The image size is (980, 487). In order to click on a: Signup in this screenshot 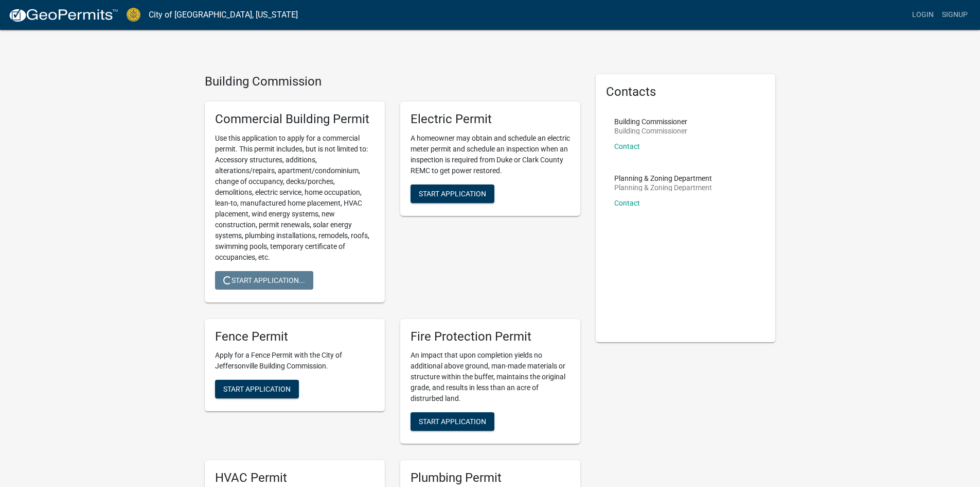, I will do `click(955, 15)`.